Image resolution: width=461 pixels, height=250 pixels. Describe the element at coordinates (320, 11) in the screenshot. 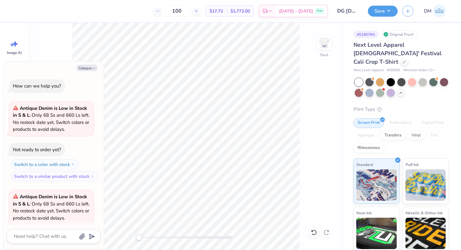

I see `span: Free` at that location.